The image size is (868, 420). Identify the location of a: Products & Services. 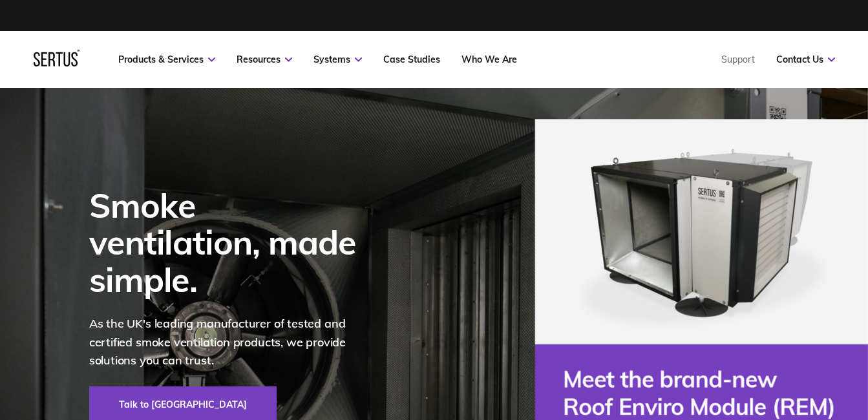
(167, 59).